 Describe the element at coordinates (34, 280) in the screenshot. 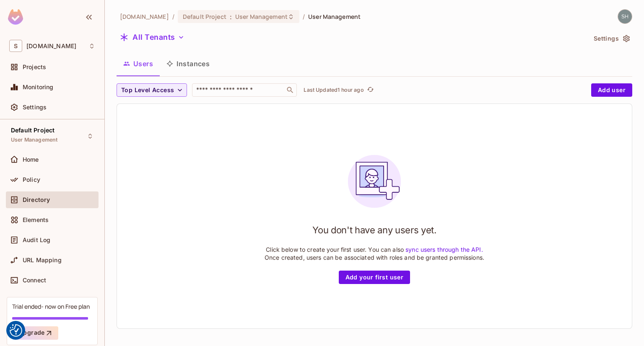

I see `span: Connect` at that location.